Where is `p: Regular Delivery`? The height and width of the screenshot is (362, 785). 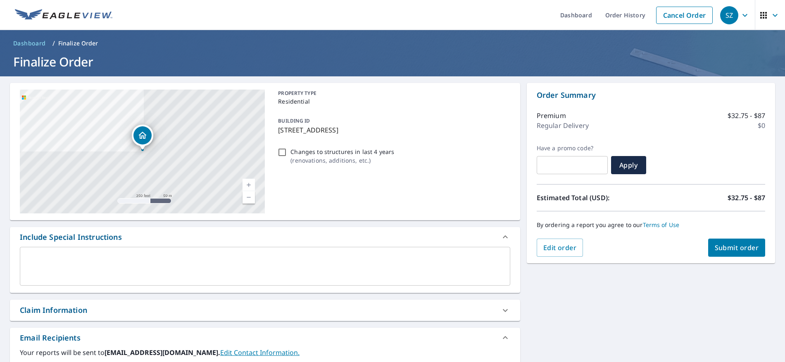 p: Regular Delivery is located at coordinates (562, 126).